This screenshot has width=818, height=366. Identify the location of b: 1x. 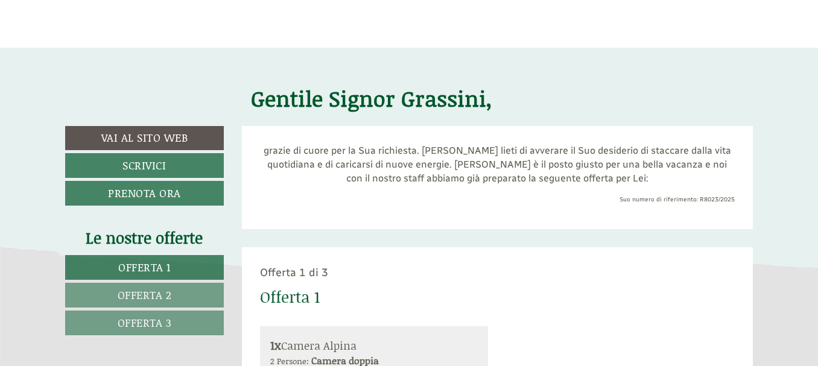
(276, 345).